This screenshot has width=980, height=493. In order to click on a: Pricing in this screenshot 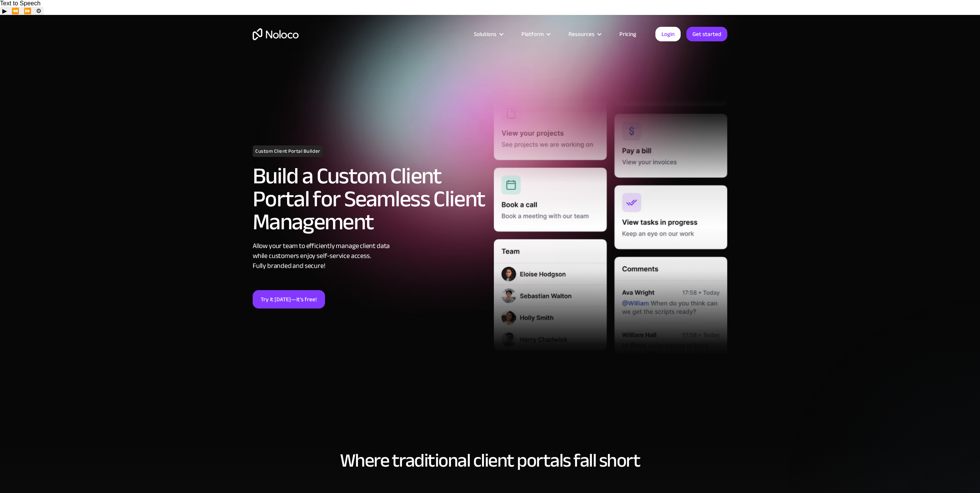, I will do `click(628, 34)`.